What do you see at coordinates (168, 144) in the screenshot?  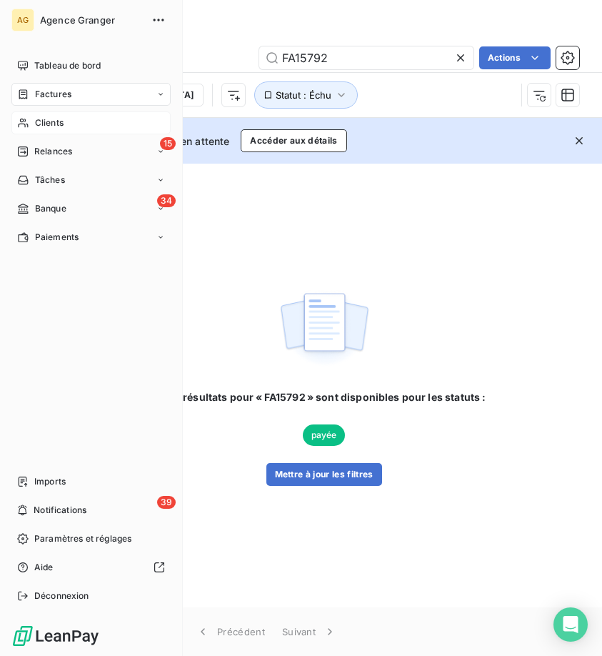 I see `span: 15` at bounding box center [168, 144].